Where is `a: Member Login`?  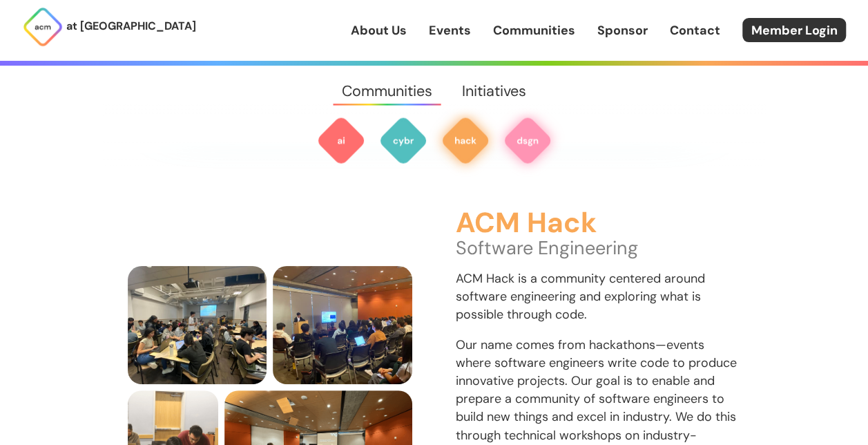
a: Member Login is located at coordinates (794, 30).